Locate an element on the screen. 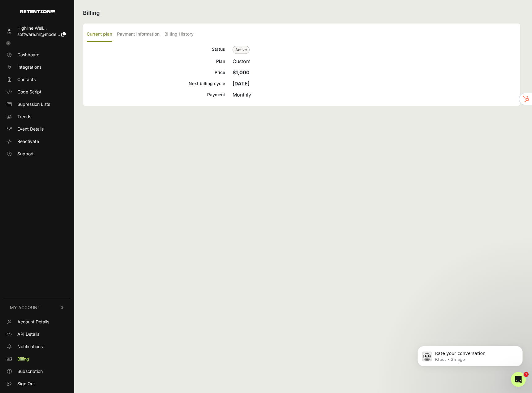 This screenshot has height=393, width=532. span: Dashboard is located at coordinates (28, 54).